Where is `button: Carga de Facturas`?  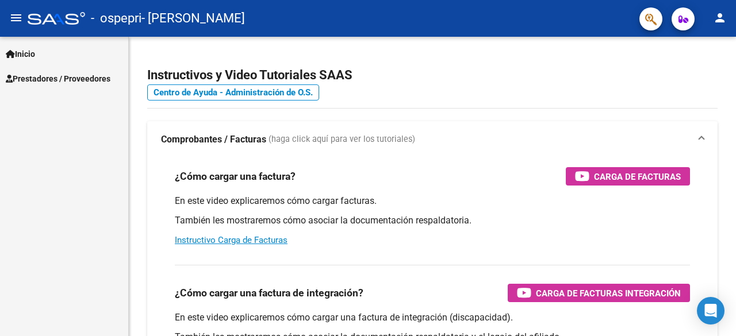
button: Carga de Facturas is located at coordinates (628, 177).